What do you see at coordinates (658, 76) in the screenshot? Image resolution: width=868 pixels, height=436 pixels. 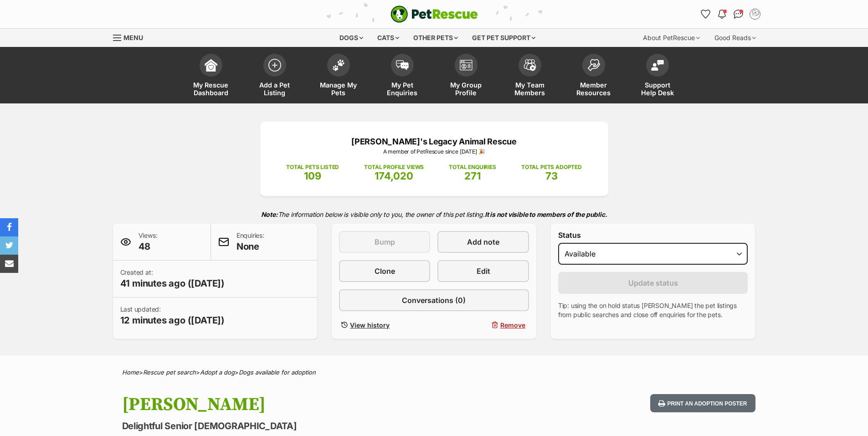 I see `a: Support Help Desk` at bounding box center [658, 76].